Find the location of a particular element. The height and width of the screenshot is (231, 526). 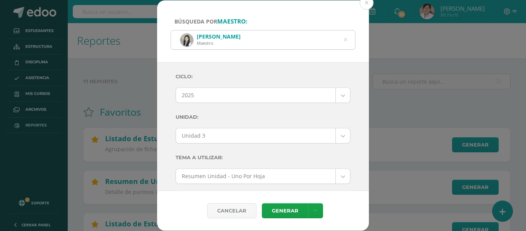

div: Cancelar is located at coordinates (232, 210).